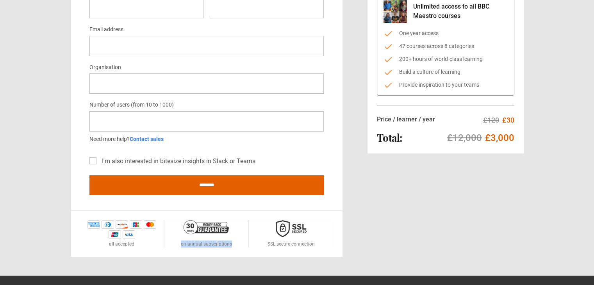  What do you see at coordinates (445, 59) in the screenshot?
I see `li: 200+ hours of world-class learning` at bounding box center [445, 59].